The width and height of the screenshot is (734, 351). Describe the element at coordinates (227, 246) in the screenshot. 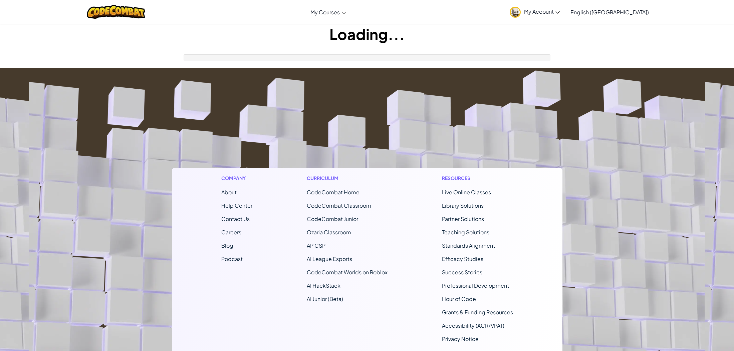

I see `a: Blog` at that location.